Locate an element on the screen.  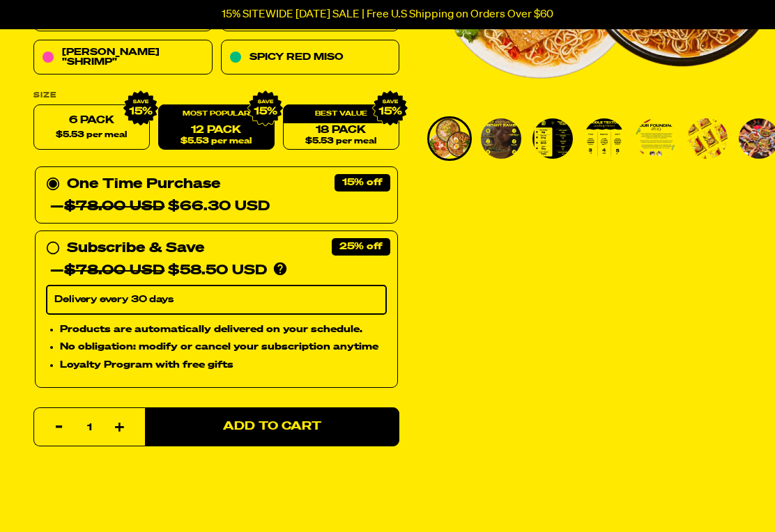
span: Add to Cart is located at coordinates (272, 427).